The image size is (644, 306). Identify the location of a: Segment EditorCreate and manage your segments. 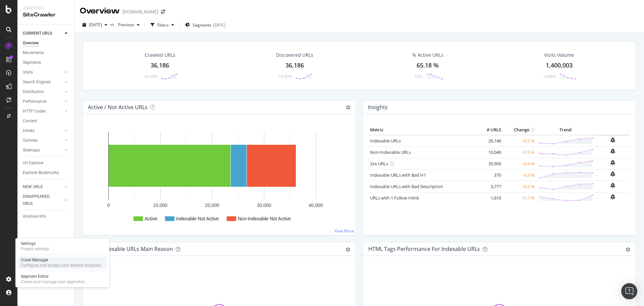
(62, 279).